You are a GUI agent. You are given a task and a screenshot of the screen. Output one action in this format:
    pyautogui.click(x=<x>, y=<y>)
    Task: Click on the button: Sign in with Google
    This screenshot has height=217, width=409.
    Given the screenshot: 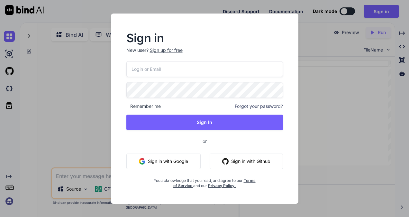 What is the action you would take?
    pyautogui.click(x=163, y=161)
    